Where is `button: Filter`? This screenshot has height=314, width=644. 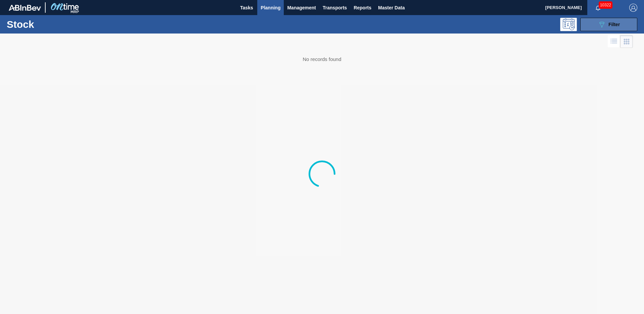
button: Filter is located at coordinates (609, 24).